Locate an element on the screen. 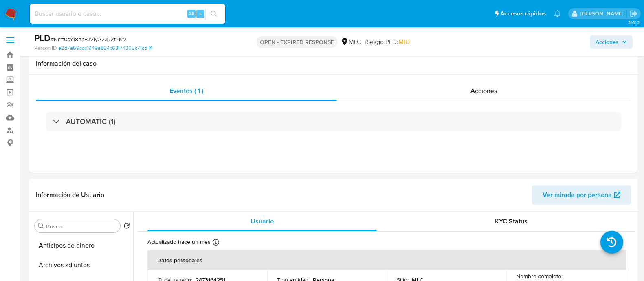  span: # Nmf0sY18naPJVIyA237Zt4Mv is located at coordinates (88, 39).